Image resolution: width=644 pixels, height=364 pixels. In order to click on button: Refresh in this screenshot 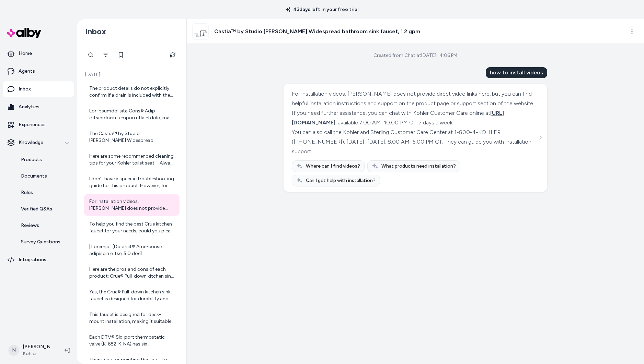, I will do `click(173, 55)`.